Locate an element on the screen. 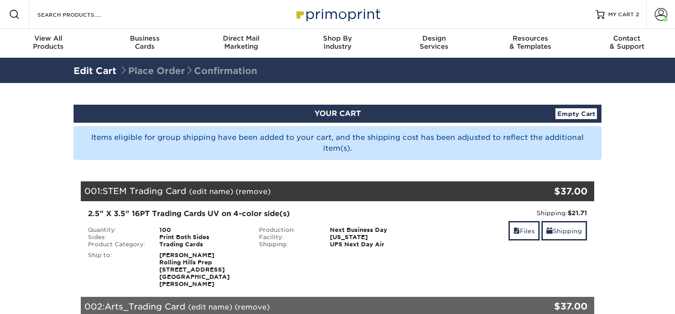 The width and height of the screenshot is (675, 314). div: Marketing is located at coordinates (241, 42).